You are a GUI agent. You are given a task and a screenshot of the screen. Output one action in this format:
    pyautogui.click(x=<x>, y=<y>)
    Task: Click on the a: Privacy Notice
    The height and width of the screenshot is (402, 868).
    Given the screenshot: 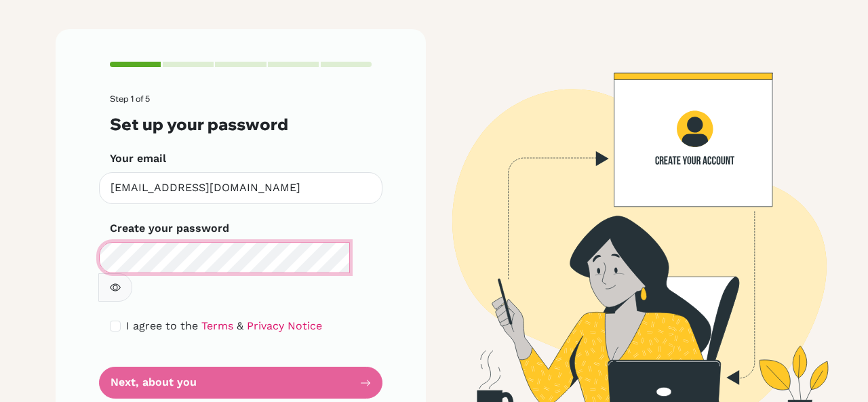 What is the action you would take?
    pyautogui.click(x=284, y=325)
    